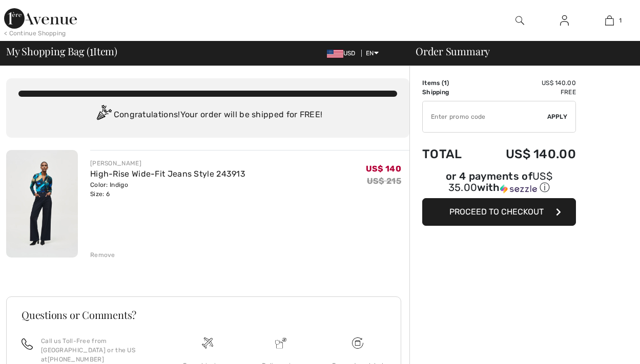  Describe the element at coordinates (500, 182) in the screenshot. I see `span: US$ 35.00` at that location.